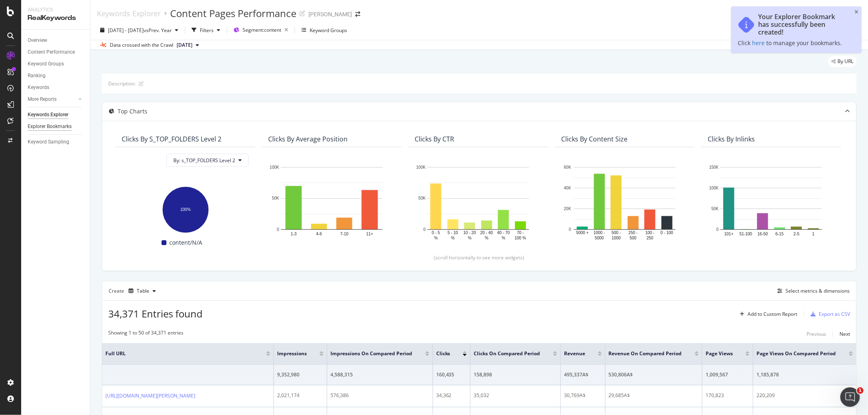 This screenshot has height=415, width=868. Describe the element at coordinates (380, 396) in the screenshot. I see `div: 576,386` at that location.